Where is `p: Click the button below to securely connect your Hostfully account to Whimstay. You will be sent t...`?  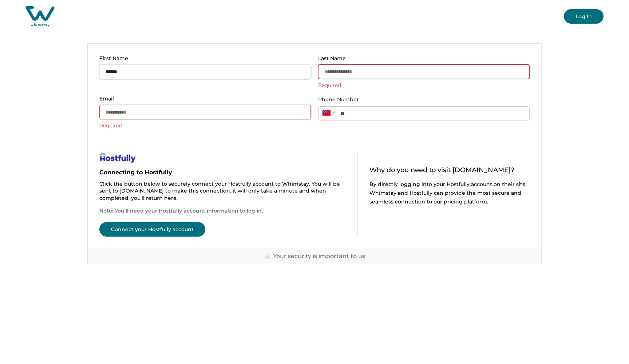
p: Click the button below to securely connect your Hostfully account to Whimstay. You will be sent t... is located at coordinates (222, 191).